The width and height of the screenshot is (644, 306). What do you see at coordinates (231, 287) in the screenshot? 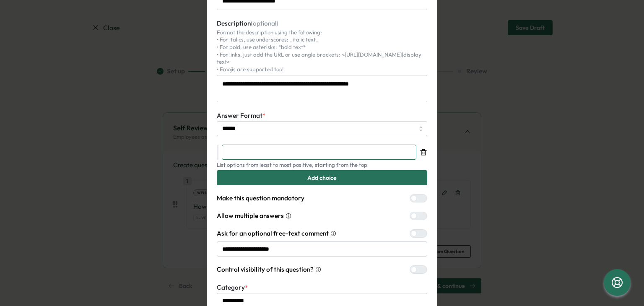
I see `span: Category` at bounding box center [231, 287].